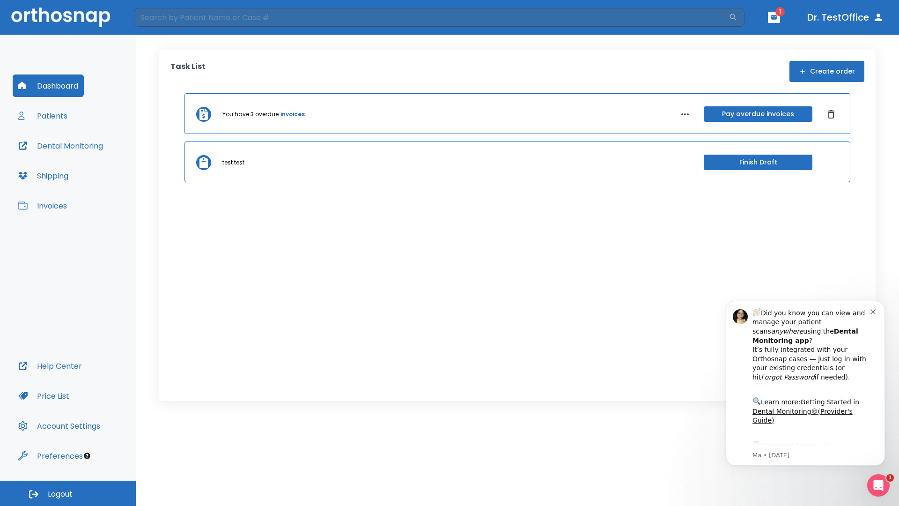 This screenshot has width=899, height=506. I want to click on span: Logout, so click(60, 494).